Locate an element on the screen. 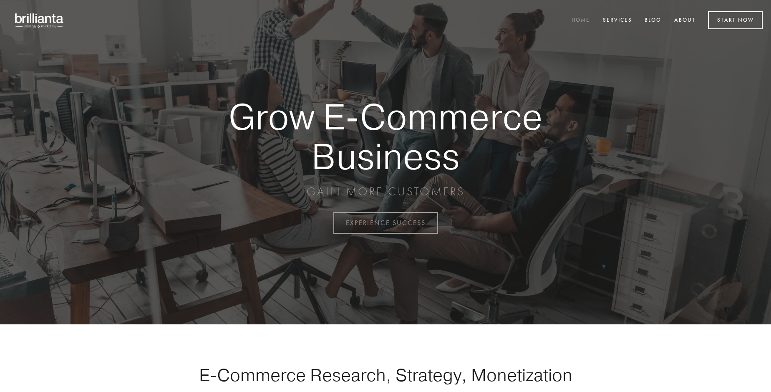 This screenshot has height=392, width=771. a: About is located at coordinates (684, 20).